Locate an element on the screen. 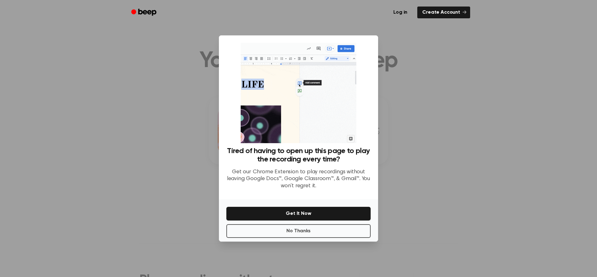  button: No Thanks is located at coordinates (298, 231).